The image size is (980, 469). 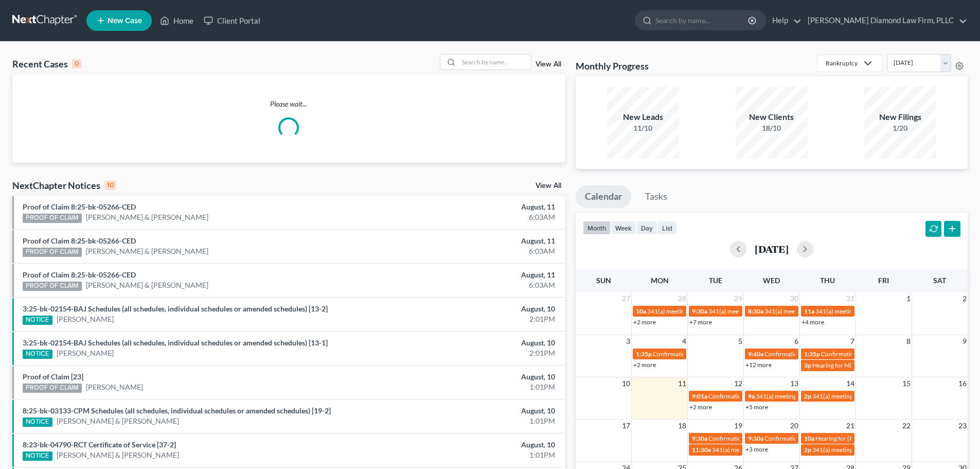 I want to click on button: week, so click(x=624, y=227).